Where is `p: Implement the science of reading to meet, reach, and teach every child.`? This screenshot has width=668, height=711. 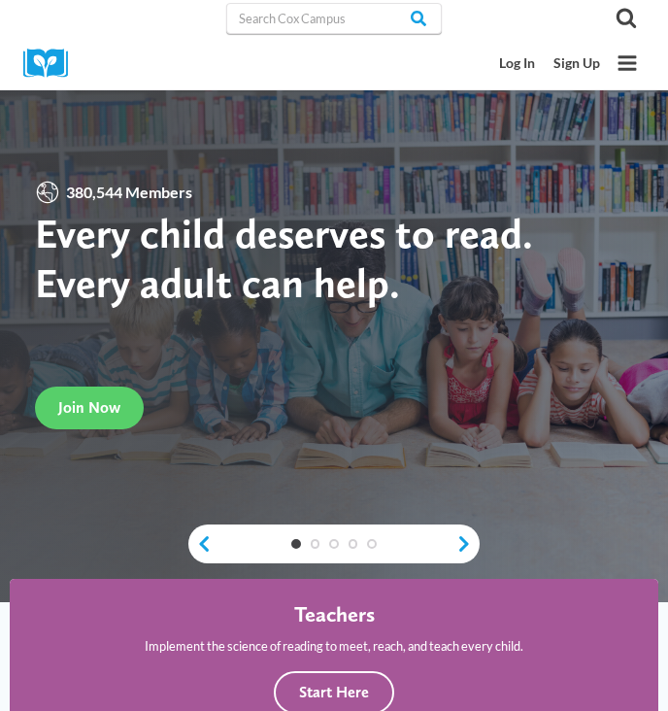
p: Implement the science of reading to meet, reach, and teach every child. is located at coordinates (334, 646).